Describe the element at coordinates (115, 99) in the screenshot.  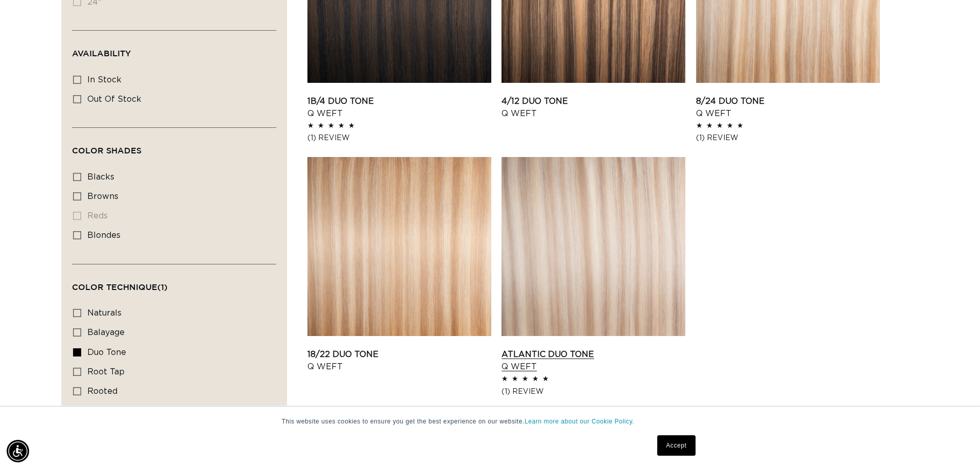
I see `span: Out of stock` at that location.